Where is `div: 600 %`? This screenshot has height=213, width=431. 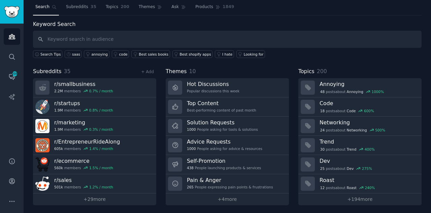 div: 600 % is located at coordinates (369, 111).